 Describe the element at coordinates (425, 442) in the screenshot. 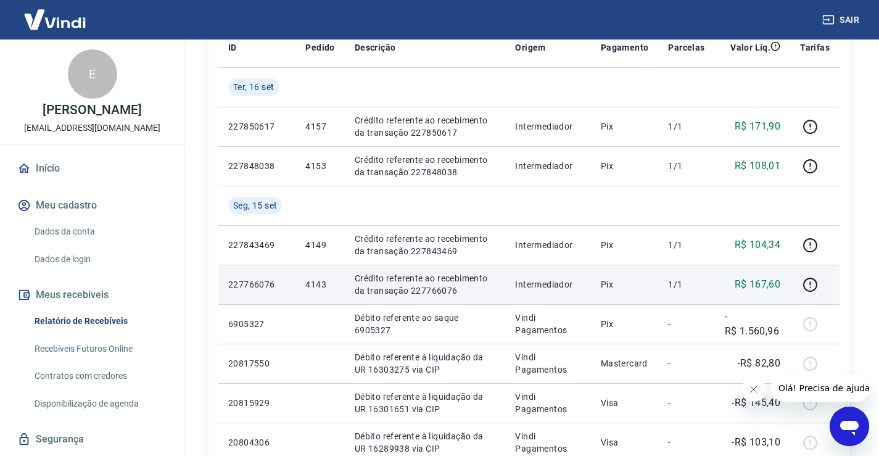

I see `p: Débito referente à liquidação da UR 16289938 via CIP` at that location.